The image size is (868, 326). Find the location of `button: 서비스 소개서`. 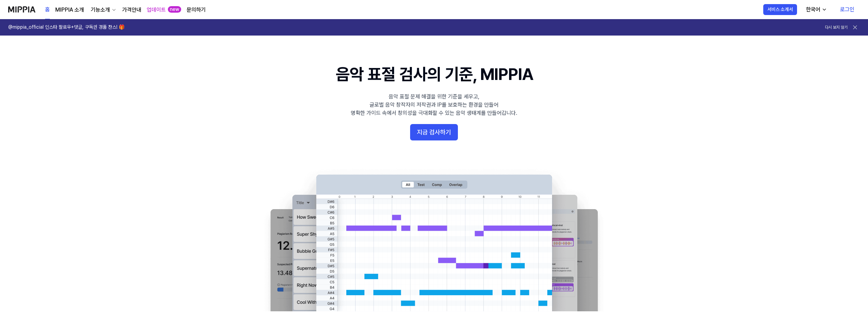

button: 서비스 소개서 is located at coordinates (780, 10).